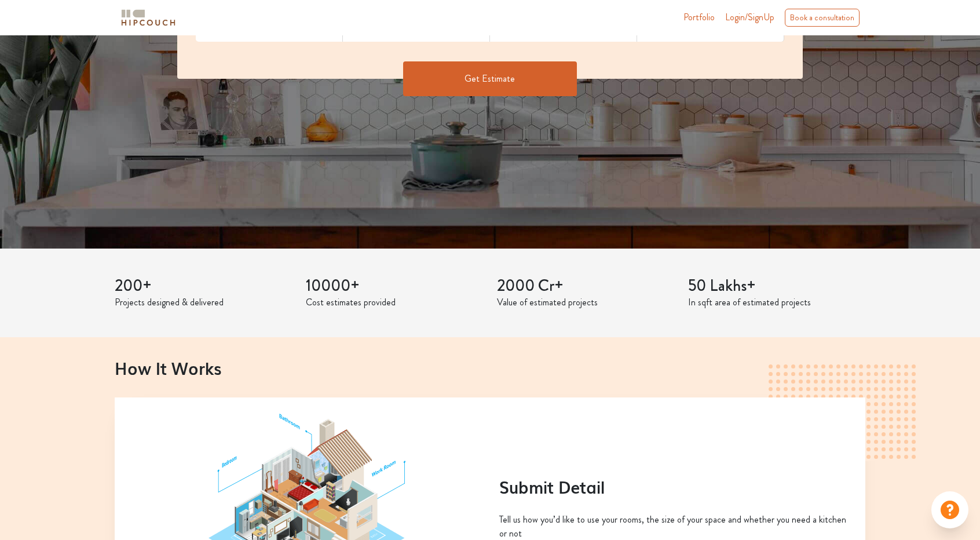 The image size is (980, 540). I want to click on div: Book a consultation, so click(822, 17).